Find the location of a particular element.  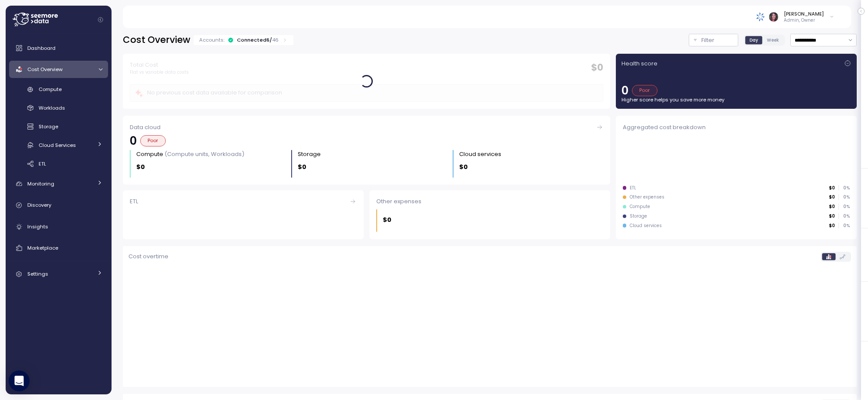

button: Filter is located at coordinates (713, 40).